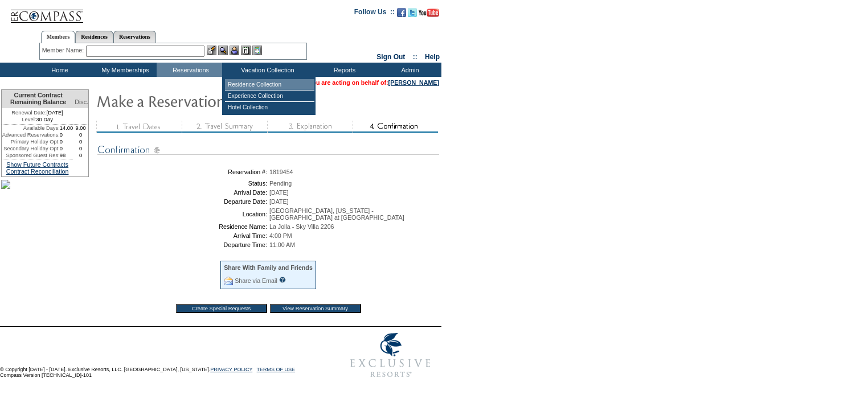 Image resolution: width=868 pixels, height=415 pixels. What do you see at coordinates (183, 192) in the screenshot?
I see `td: Arrival Date:` at bounding box center [183, 192].